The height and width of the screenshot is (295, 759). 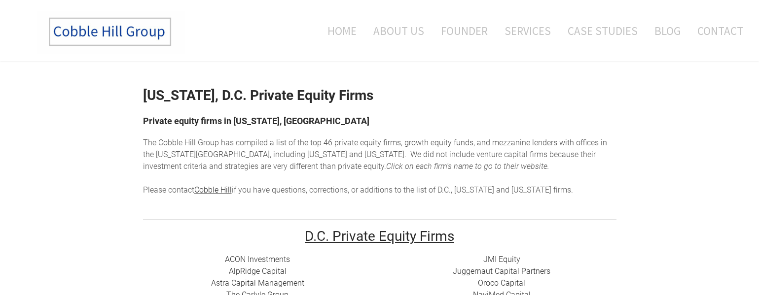 What do you see at coordinates (716, 31) in the screenshot?
I see `a: Contact` at bounding box center [716, 31].